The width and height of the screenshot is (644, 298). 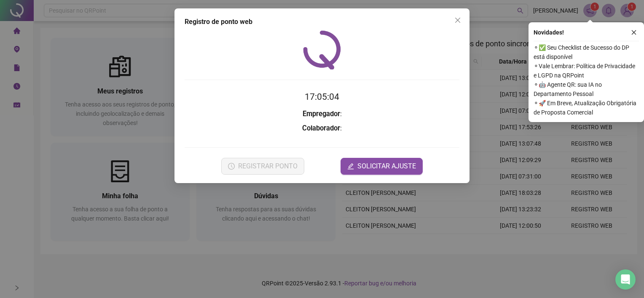 I want to click on span: ⚬ Vale Lembrar: Política de Privacidade e LGPD na QRPoint, so click(x=586, y=71).